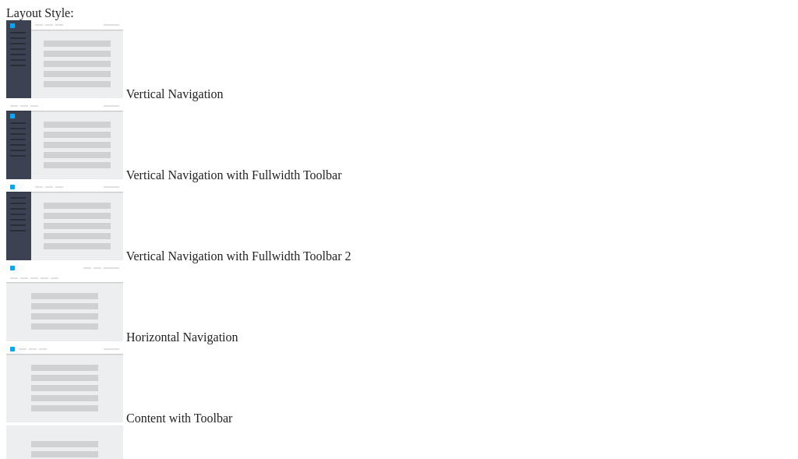 The height and width of the screenshot is (459, 798). Describe the element at coordinates (179, 418) in the screenshot. I see `span: Content with Toolbar` at that location.